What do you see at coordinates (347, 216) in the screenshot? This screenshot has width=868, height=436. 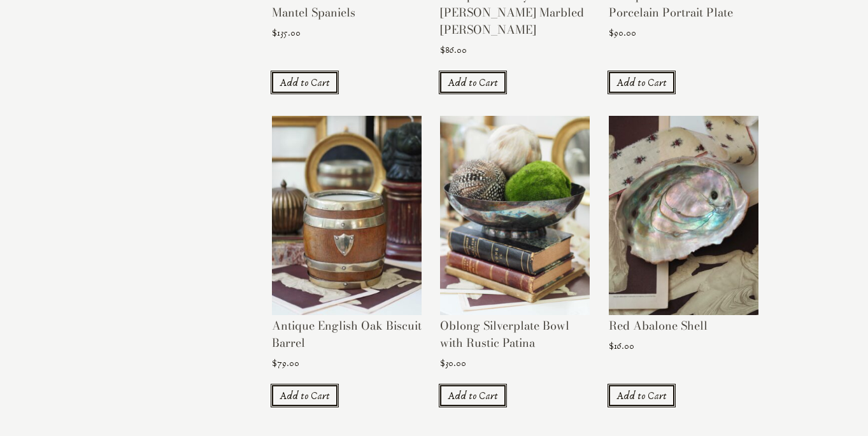 I see `img: Antique English Oak Biscuit Barrel` at bounding box center [347, 216].